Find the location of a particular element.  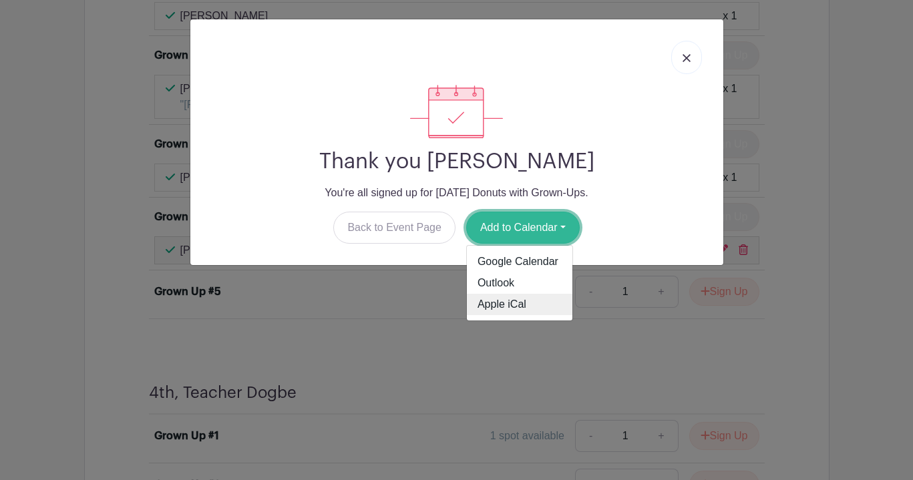

a: Back to Event Page is located at coordinates (394, 228).